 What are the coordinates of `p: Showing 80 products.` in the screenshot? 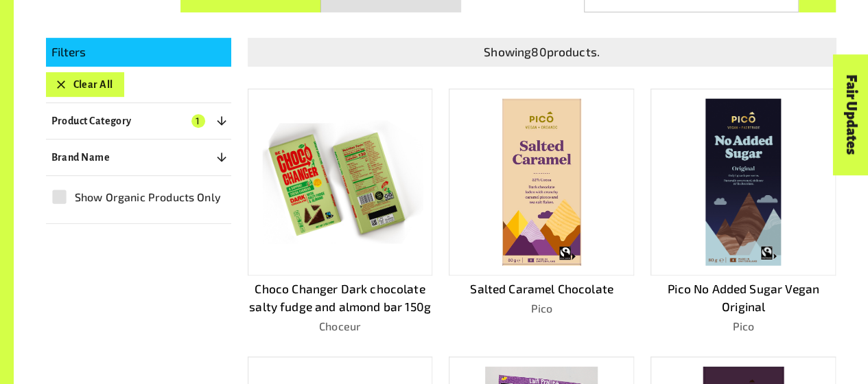 It's located at (542, 52).